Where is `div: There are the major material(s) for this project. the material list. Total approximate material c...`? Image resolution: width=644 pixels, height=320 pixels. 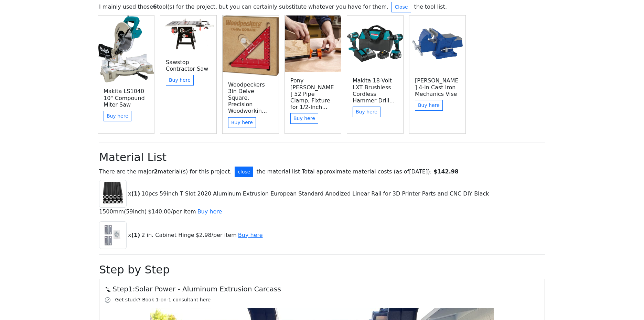 div: There are the major material(s) for this project. the material list. Total approximate material c... is located at coordinates (322, 172).